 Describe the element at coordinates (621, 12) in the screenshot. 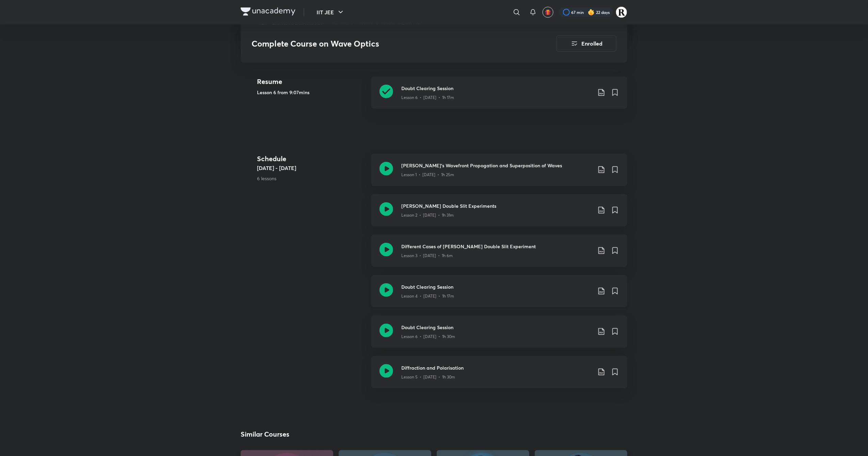

I see `img: Rakhi Sharma` at that location.